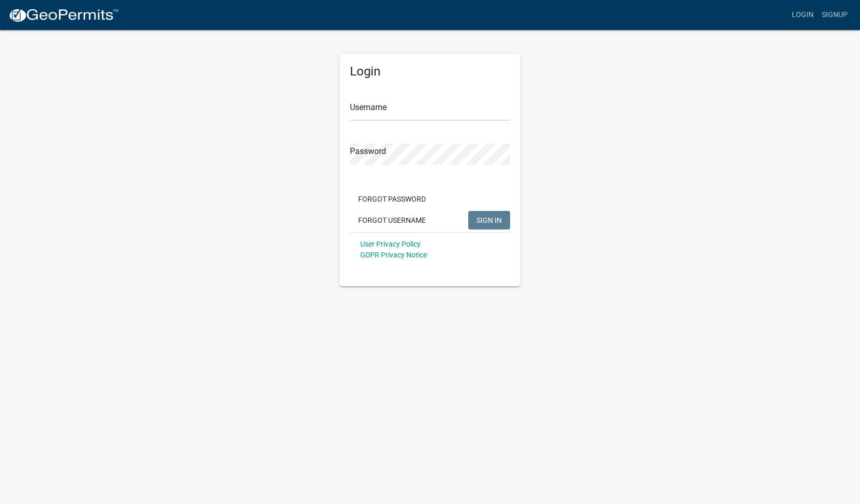  I want to click on h5: Login, so click(430, 71).